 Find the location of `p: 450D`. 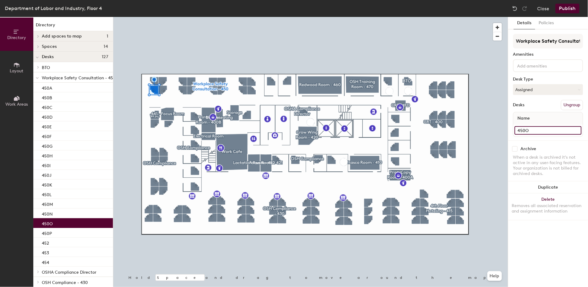

p: 450D is located at coordinates (47, 116).